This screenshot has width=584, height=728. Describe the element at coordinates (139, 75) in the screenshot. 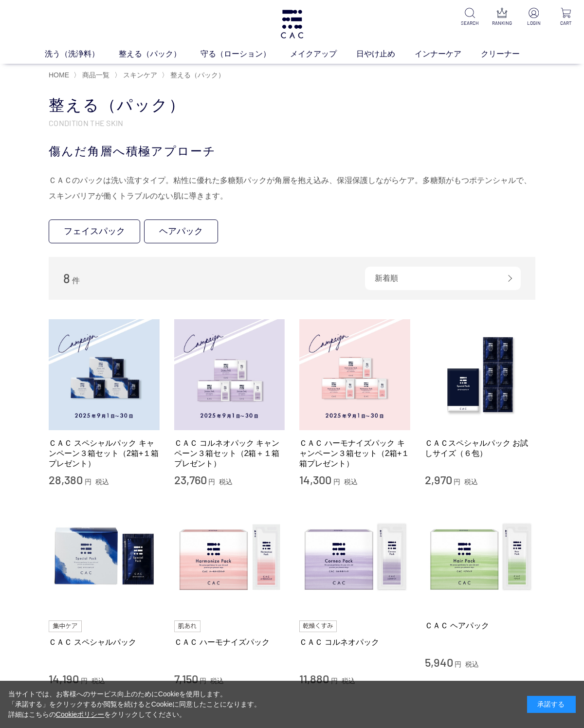

I see `a: スキンケア` at that location.